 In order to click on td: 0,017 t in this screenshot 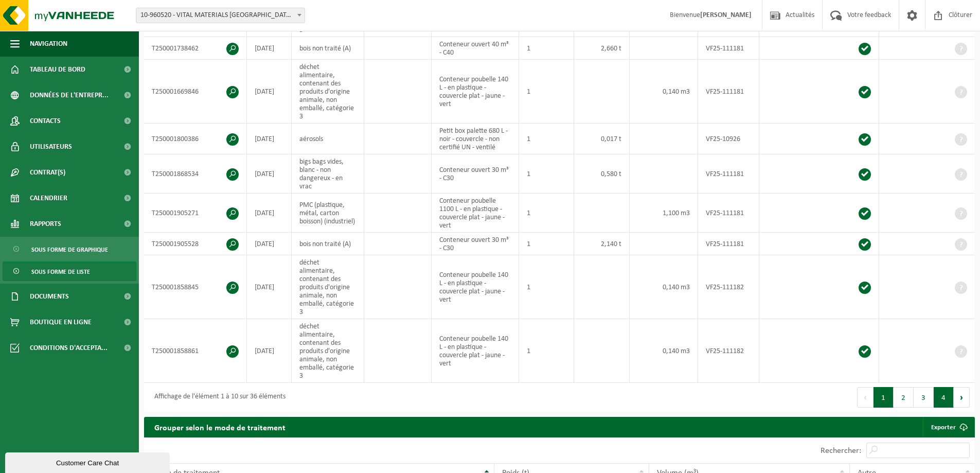, I will do `click(602, 139)`.